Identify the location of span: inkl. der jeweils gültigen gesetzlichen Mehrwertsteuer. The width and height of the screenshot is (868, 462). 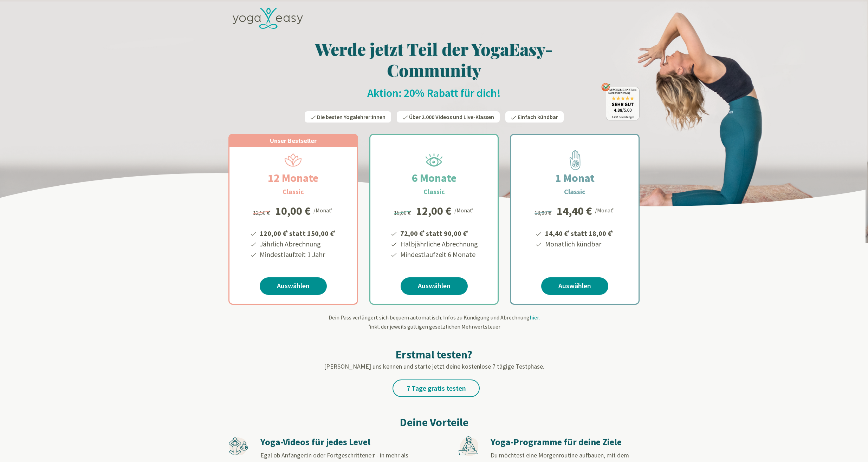
(434, 326).